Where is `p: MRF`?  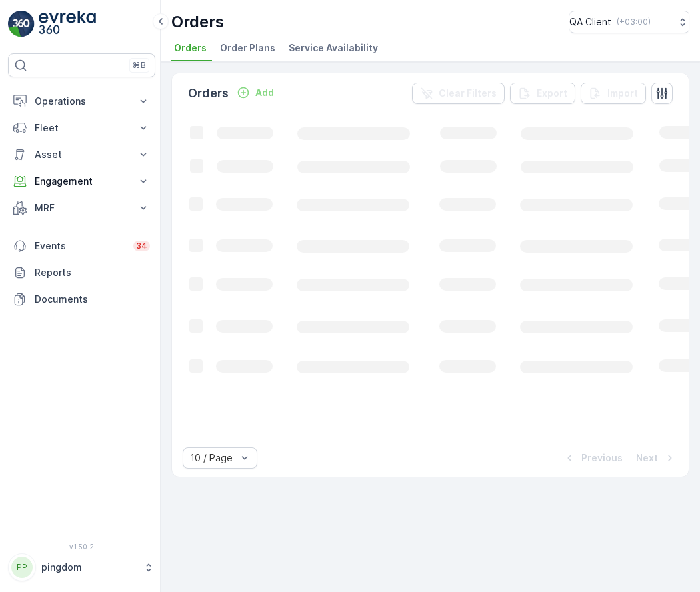
p: MRF is located at coordinates (82, 208).